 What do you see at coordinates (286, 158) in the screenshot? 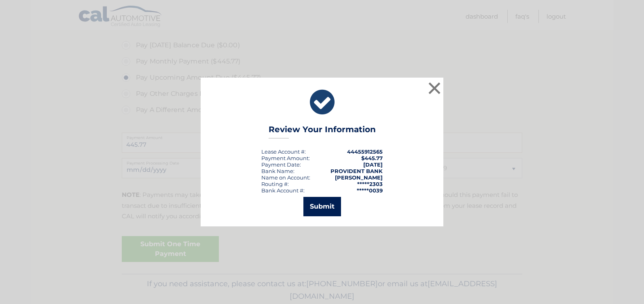
I see `div: Payment Amount:` at bounding box center [286, 158].